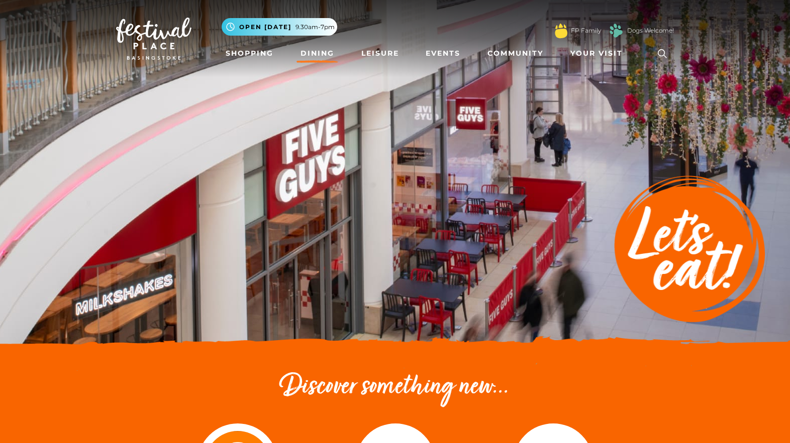 The image size is (790, 443). Describe the element at coordinates (315, 27) in the screenshot. I see `span: 9.30am-7pm` at that location.